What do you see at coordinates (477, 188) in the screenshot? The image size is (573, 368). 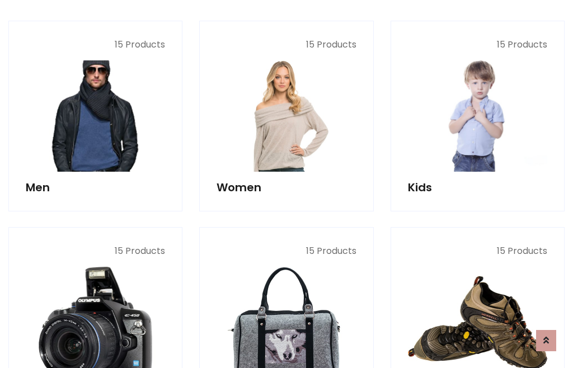 I see `h5: Kids` at bounding box center [477, 188].